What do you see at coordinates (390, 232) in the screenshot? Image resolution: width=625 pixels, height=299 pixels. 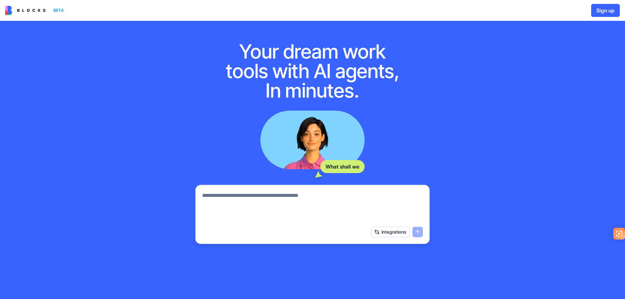 I see `button: Integrations` at bounding box center [390, 232].